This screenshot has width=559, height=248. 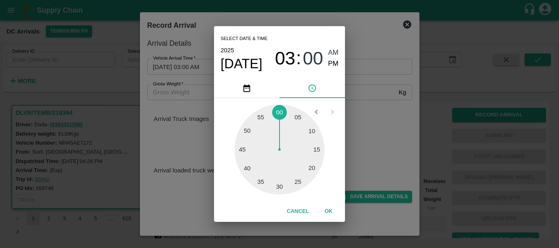 I want to click on button: 03, so click(x=285, y=58).